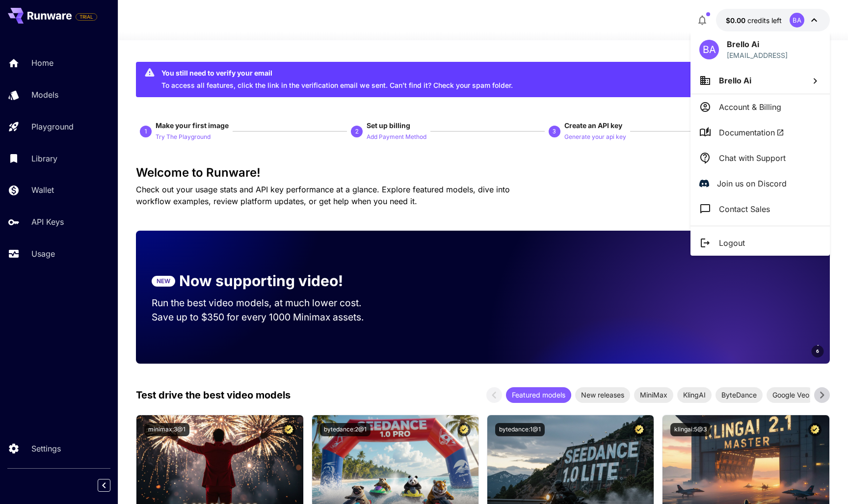 The image size is (848, 504). Describe the element at coordinates (757, 44) in the screenshot. I see `p: Brello Ai` at that location.